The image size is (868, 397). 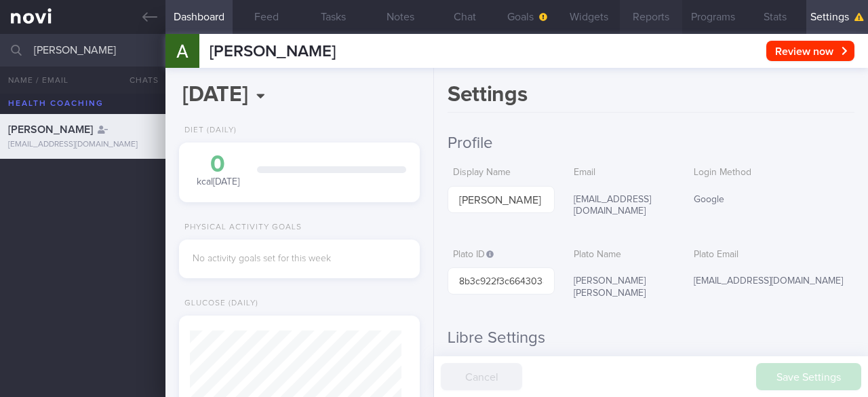 I want to click on label: Display Name, so click(x=500, y=173).